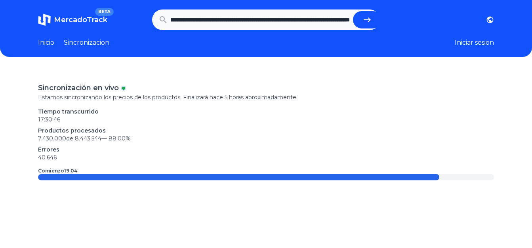 The height and width of the screenshot is (248, 532). What do you see at coordinates (44, 20) in the screenshot?
I see `img: MercadoTrack` at bounding box center [44, 20].